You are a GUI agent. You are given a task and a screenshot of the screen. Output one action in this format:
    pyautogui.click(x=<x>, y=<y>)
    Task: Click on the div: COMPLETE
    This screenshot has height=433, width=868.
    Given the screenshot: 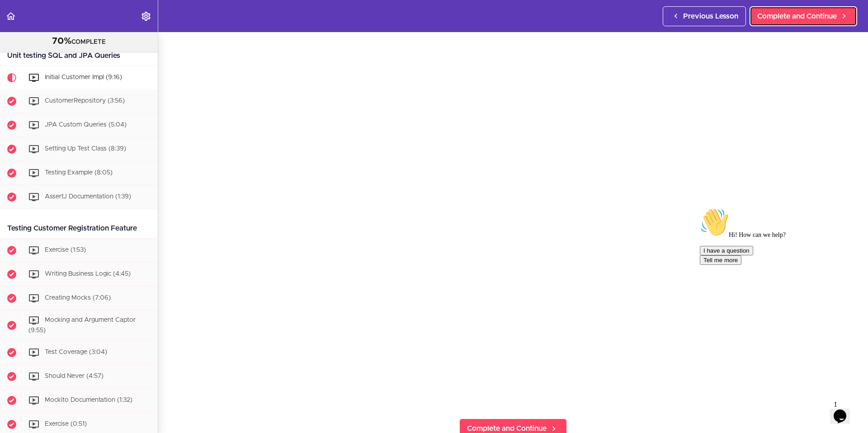 What is the action you would take?
    pyautogui.click(x=79, y=42)
    